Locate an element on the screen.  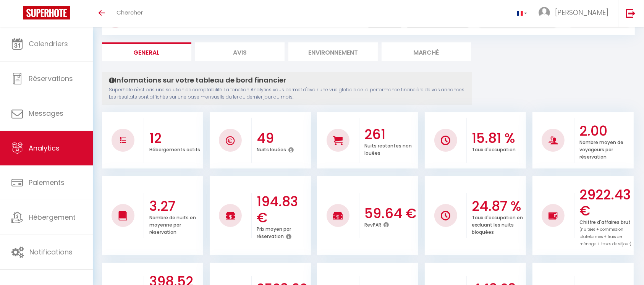
h3: 2922.43 € is located at coordinates (605, 203).